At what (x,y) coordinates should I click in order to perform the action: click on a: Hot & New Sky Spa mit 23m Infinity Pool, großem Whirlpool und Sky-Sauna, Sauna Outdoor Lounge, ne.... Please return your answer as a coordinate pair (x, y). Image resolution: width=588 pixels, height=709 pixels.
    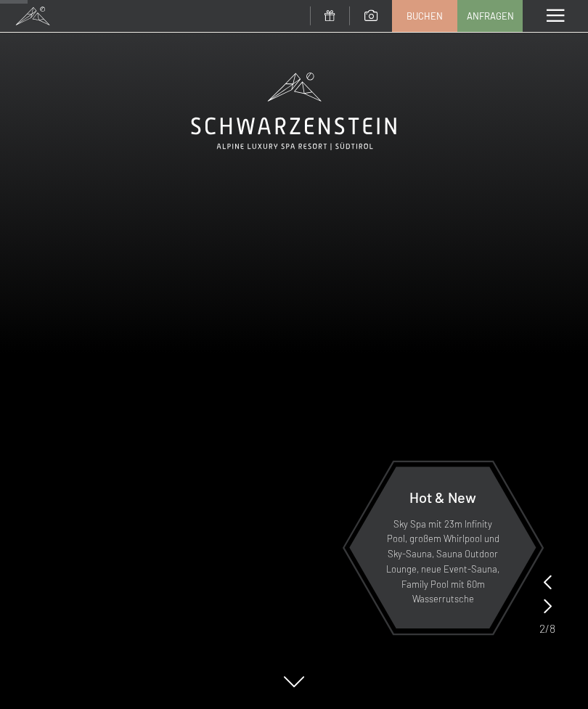
    Looking at the image, I should click on (443, 547).